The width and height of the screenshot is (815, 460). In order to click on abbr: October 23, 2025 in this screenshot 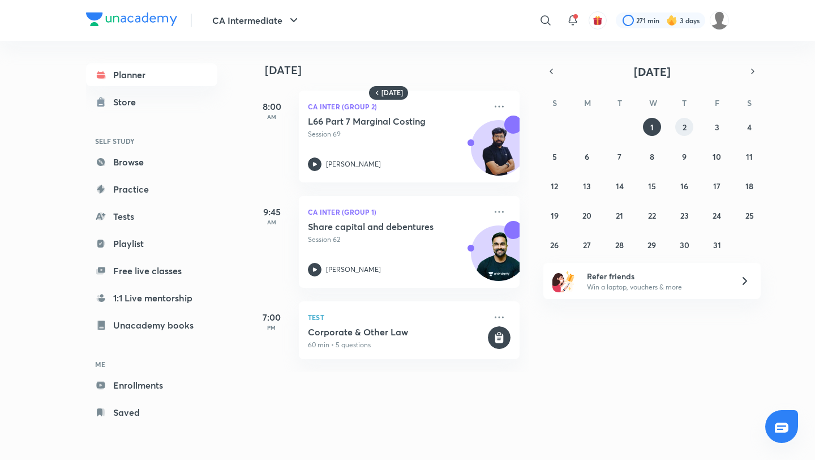, I will do `click(684, 215)`.